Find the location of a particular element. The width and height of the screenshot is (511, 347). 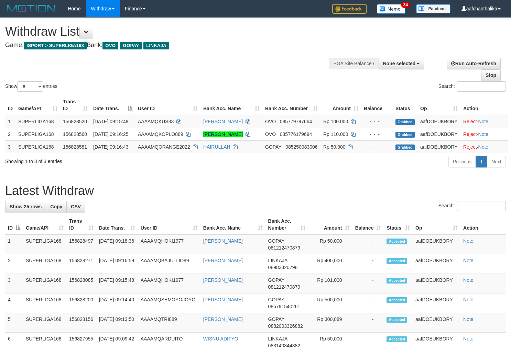

div: PGA Site Balance / is located at coordinates (353, 64).